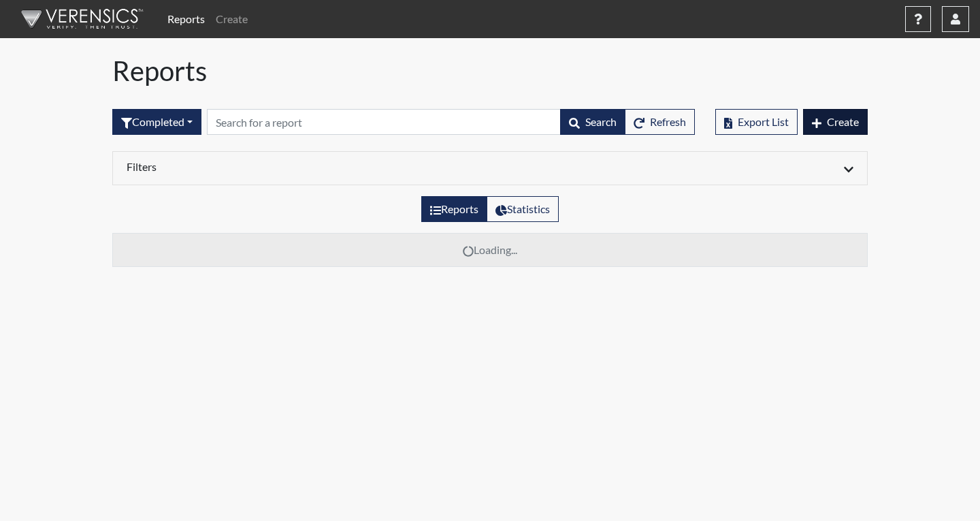  What do you see at coordinates (186, 19) in the screenshot?
I see `a: Reports` at bounding box center [186, 19].